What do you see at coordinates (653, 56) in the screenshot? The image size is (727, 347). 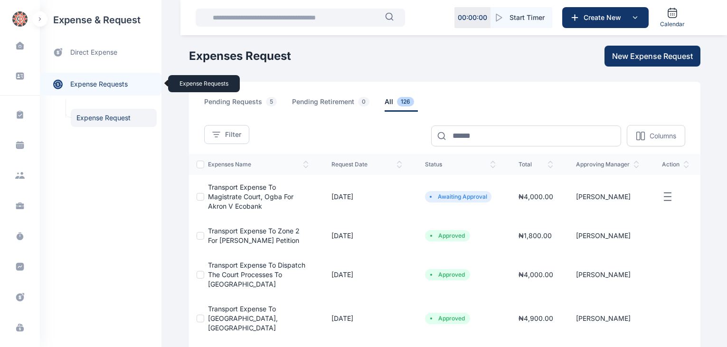 I see `button: New Expense Request` at bounding box center [653, 56].